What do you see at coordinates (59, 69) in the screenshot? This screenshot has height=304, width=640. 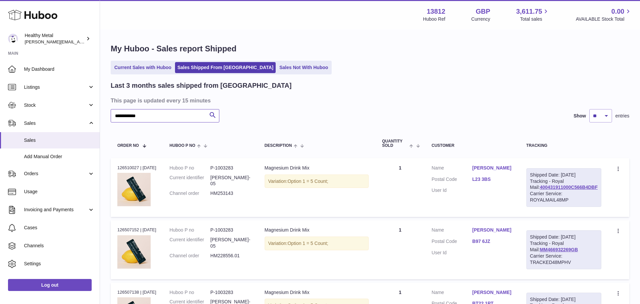 I see `span: My Dashboard` at bounding box center [59, 69].